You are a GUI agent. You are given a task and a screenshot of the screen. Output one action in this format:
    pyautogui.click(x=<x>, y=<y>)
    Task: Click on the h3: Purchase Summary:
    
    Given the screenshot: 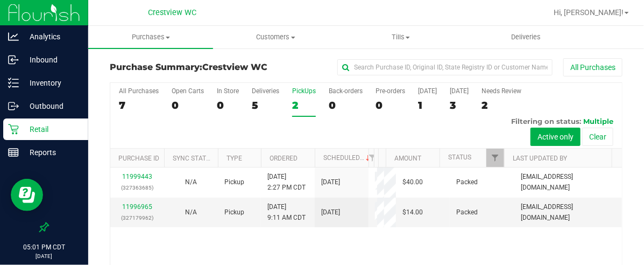 What is the action you would take?
    pyautogui.click(x=196, y=68)
    